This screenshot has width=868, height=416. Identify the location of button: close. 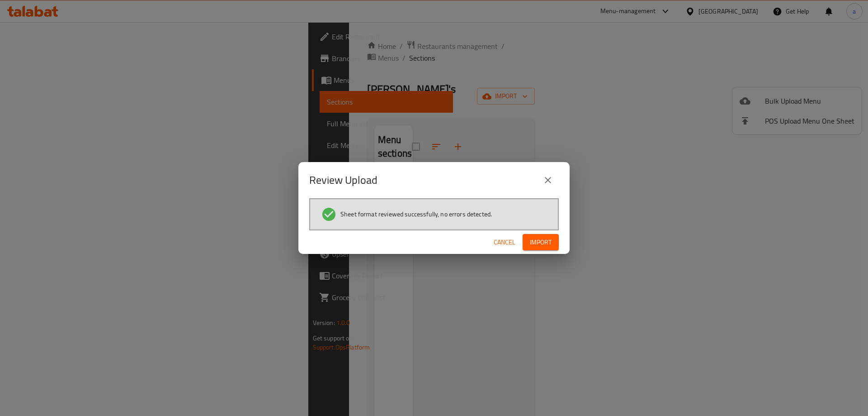
(548, 180).